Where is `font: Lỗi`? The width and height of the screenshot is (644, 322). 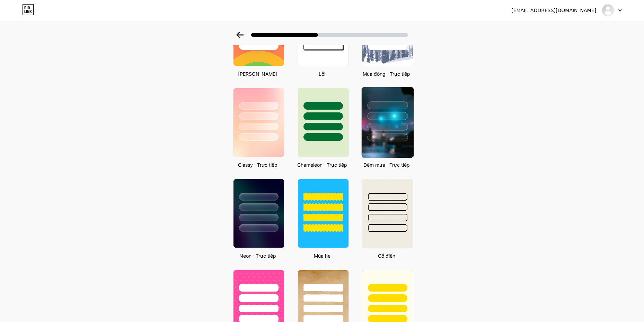
font: Lỗi is located at coordinates (322, 74).